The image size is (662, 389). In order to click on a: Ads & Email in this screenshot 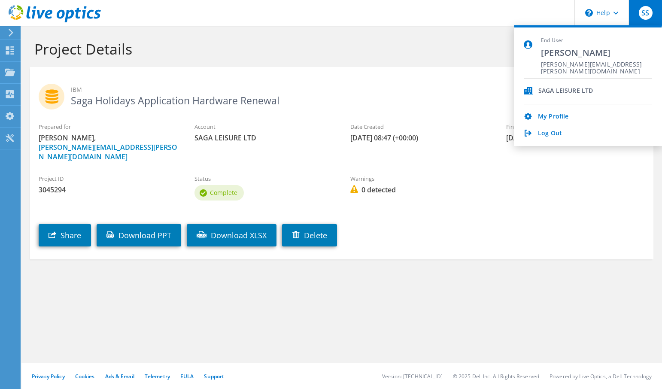, I will do `click(120, 376)`.